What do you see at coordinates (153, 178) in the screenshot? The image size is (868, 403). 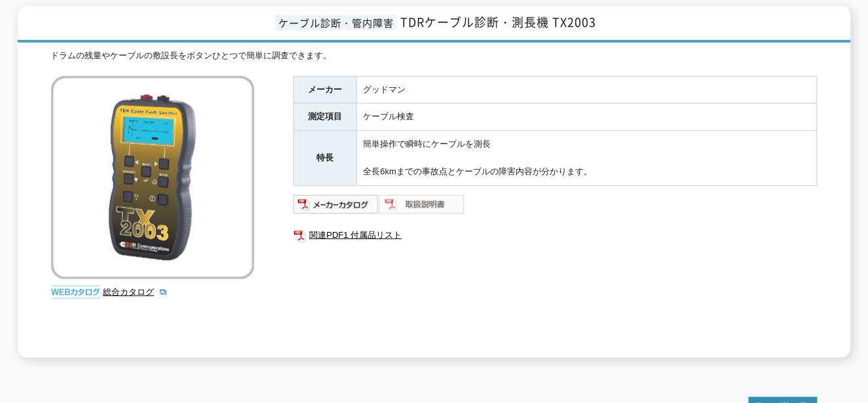 I see `img: TDRケーブル診断・測長機 TX2003` at bounding box center [153, 178].